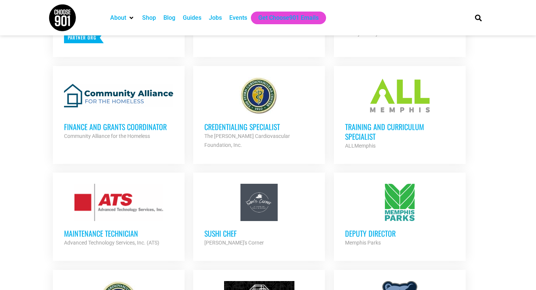 This screenshot has height=290, width=536. Describe the element at coordinates (215, 18) in the screenshot. I see `a: Jobs` at that location.